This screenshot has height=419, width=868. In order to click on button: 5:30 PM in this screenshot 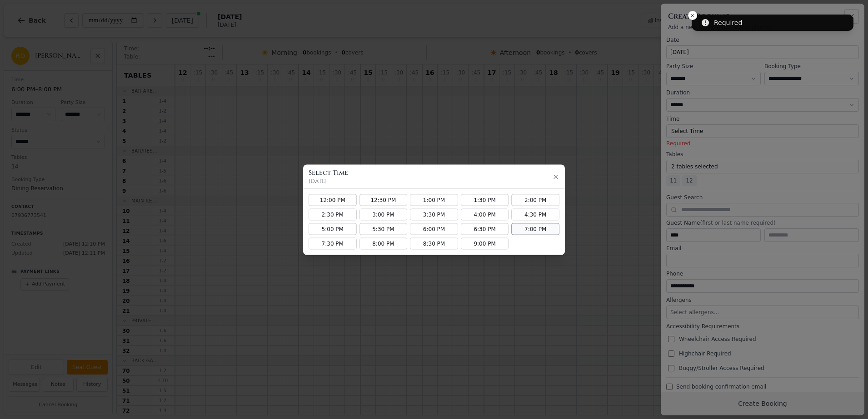, I will do `click(384, 229)`.